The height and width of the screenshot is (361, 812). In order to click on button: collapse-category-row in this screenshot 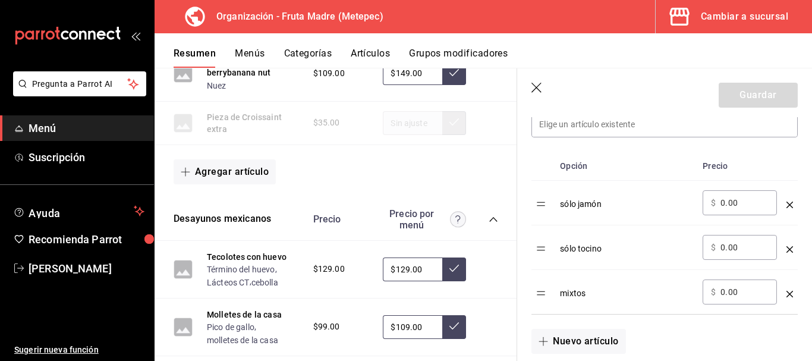, I will do `click(493, 219)`.